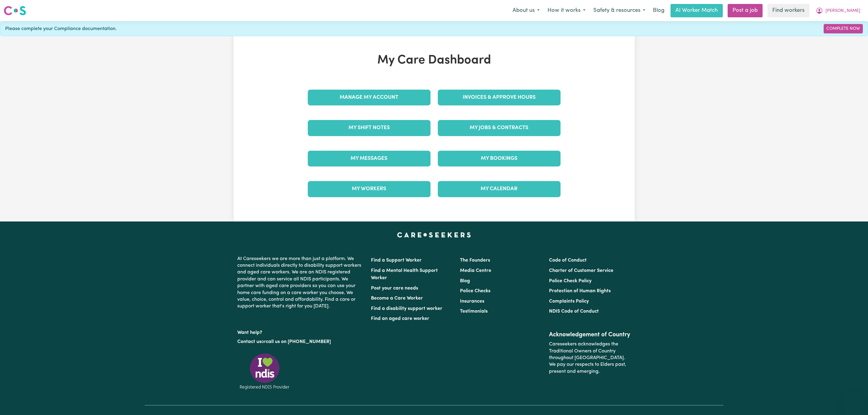 This screenshot has height=415, width=868. What do you see at coordinates (15, 11) in the screenshot?
I see `a: Careseekers logo` at bounding box center [15, 11].